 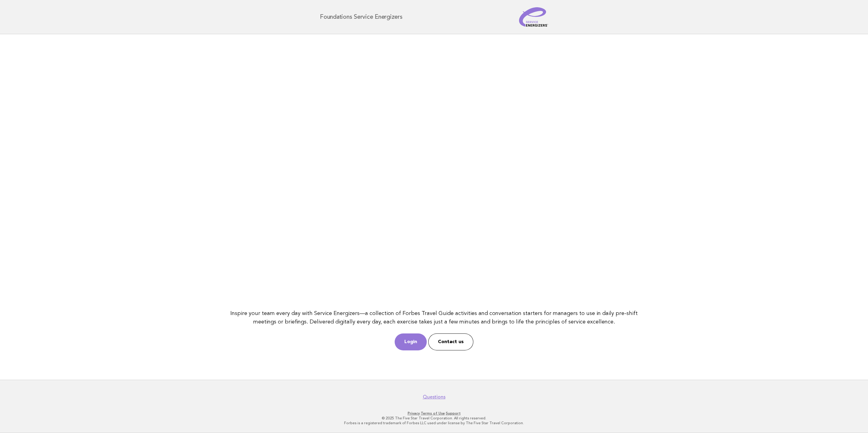 What do you see at coordinates (434, 397) in the screenshot?
I see `a: Questions` at bounding box center [434, 397].